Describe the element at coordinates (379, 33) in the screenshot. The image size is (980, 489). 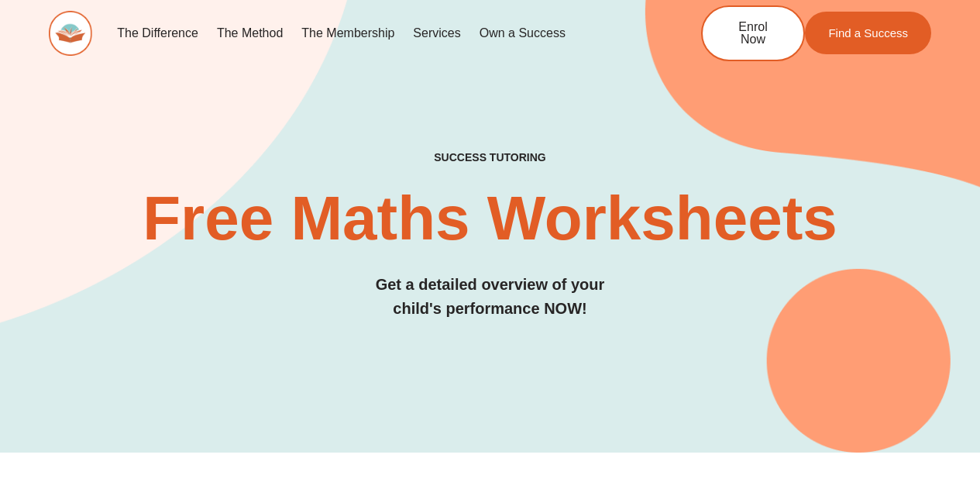
I see `nav: Menu` at that location.